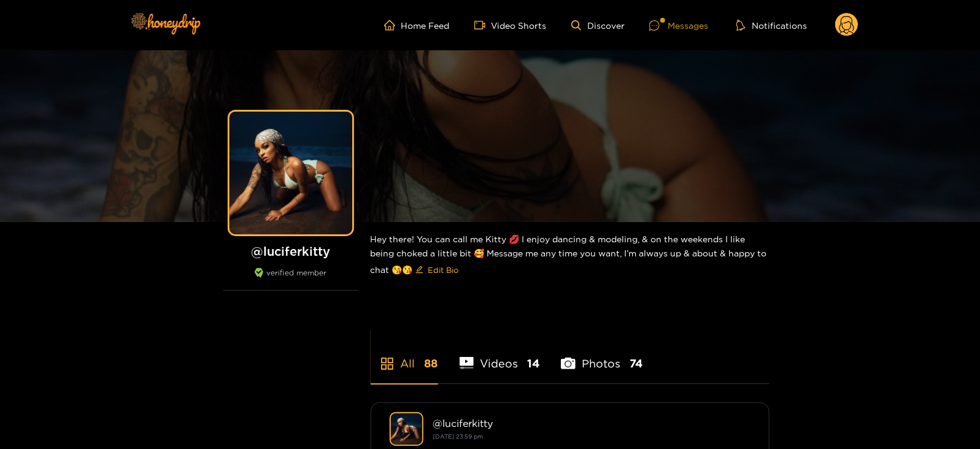 Image resolution: width=980 pixels, height=449 pixels. I want to click on button: Notifications, so click(771, 26).